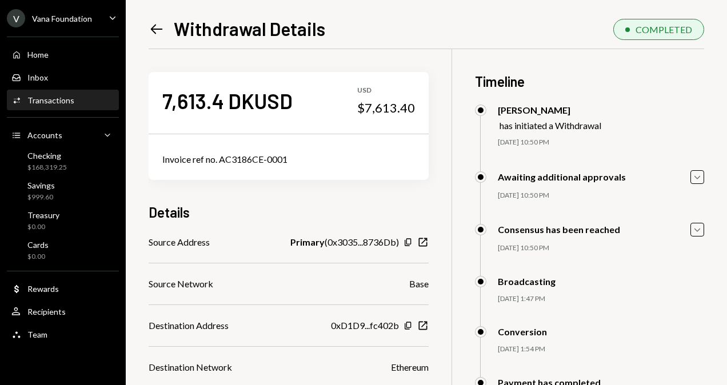 The image size is (727, 385). Describe the element at coordinates (63, 161) in the screenshot. I see `a: Checking$168,319.25` at that location.